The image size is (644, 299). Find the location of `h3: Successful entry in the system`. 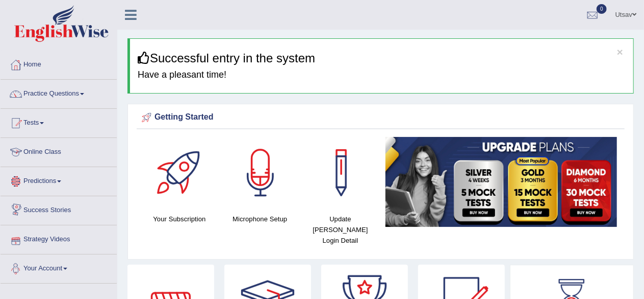

h3: Successful entry in the system is located at coordinates (381, 58).